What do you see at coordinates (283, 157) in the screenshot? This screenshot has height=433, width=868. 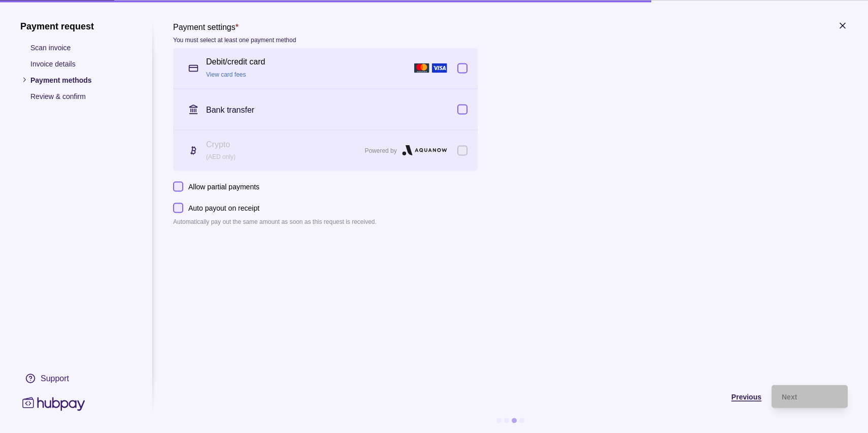 I see `p: (AED only)` at bounding box center [283, 157].